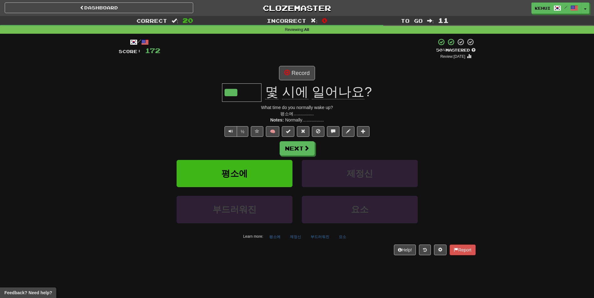  Describe the element at coordinates (297, 73) in the screenshot. I see `button: Record` at that location.